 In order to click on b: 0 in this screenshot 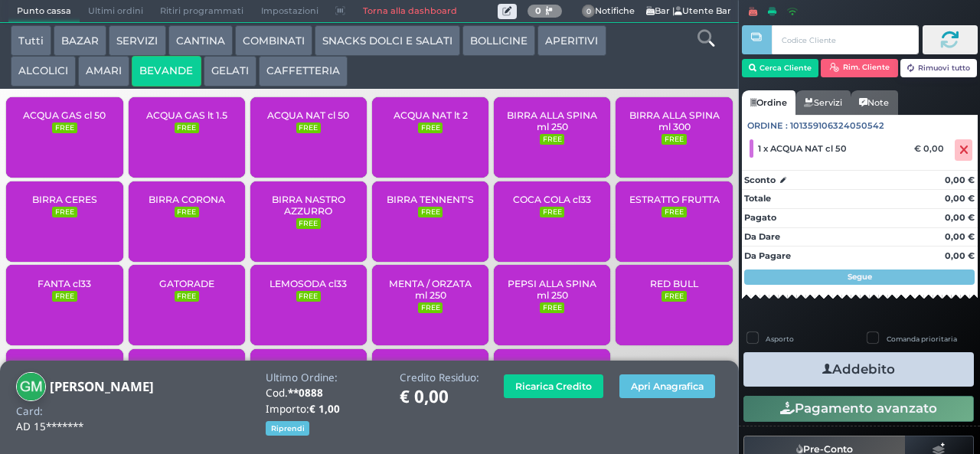, I will do `click(538, 11)`.